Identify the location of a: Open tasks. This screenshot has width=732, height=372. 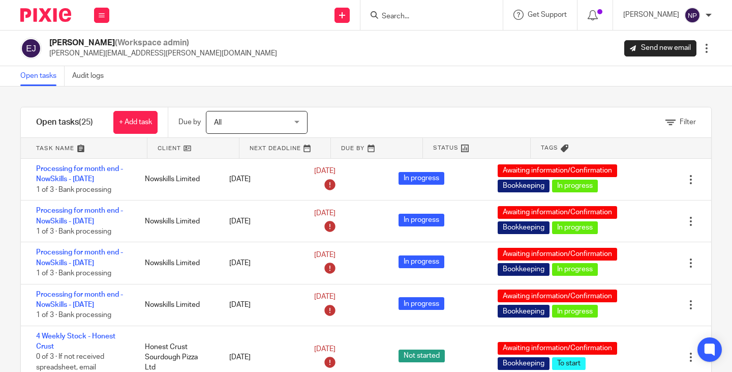
(42, 76).